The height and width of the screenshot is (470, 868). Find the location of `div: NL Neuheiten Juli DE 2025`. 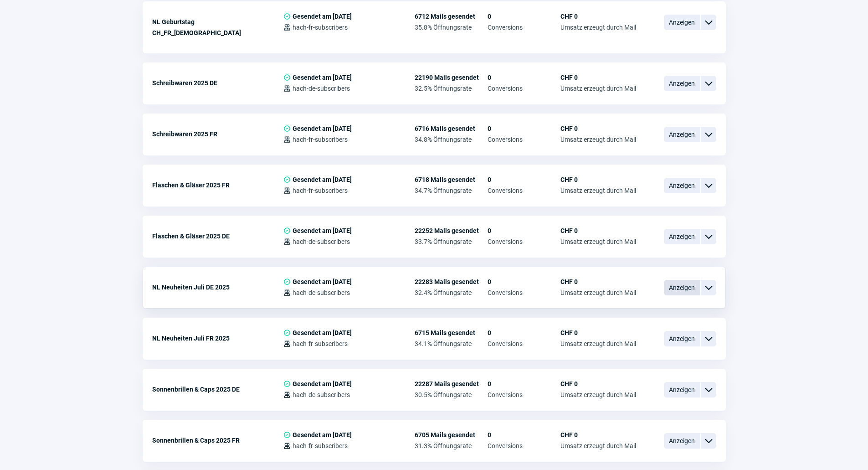

div: NL Neuheiten Juli DE 2025 is located at coordinates (218, 287).